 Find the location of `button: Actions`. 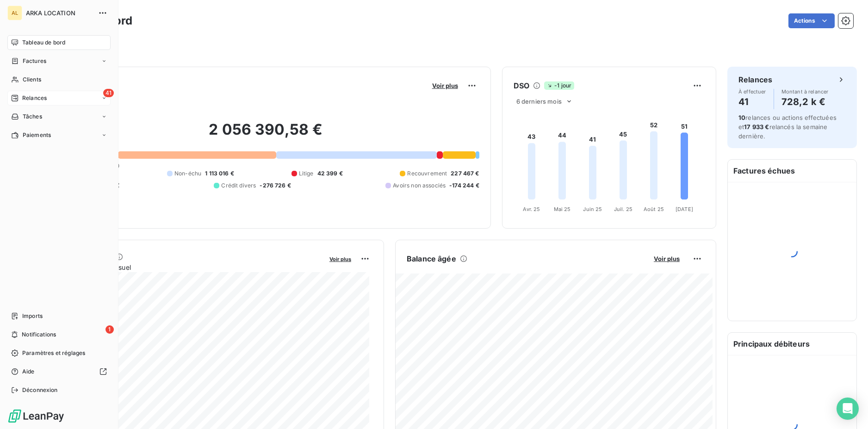

button: Actions is located at coordinates (812, 21).